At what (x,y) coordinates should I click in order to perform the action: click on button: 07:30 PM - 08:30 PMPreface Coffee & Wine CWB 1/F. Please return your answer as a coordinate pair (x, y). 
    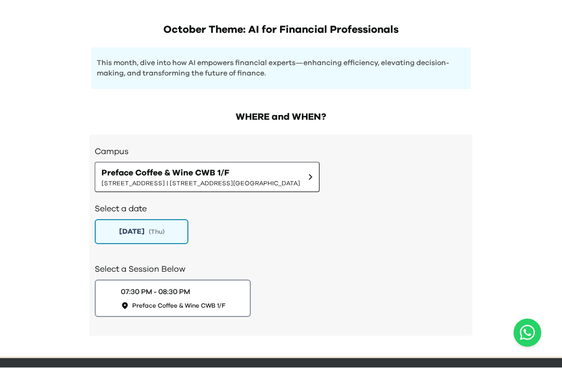
    Looking at the image, I should click on (173, 299).